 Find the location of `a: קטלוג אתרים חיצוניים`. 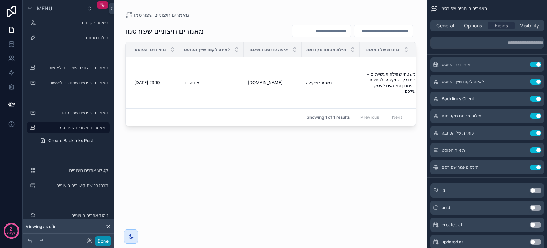

a: קטלוג אתרים חיצוניים is located at coordinates (68, 170).